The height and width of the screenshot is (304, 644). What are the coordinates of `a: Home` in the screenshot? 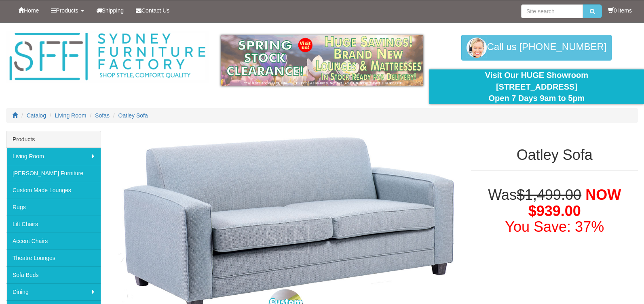 It's located at (28, 10).